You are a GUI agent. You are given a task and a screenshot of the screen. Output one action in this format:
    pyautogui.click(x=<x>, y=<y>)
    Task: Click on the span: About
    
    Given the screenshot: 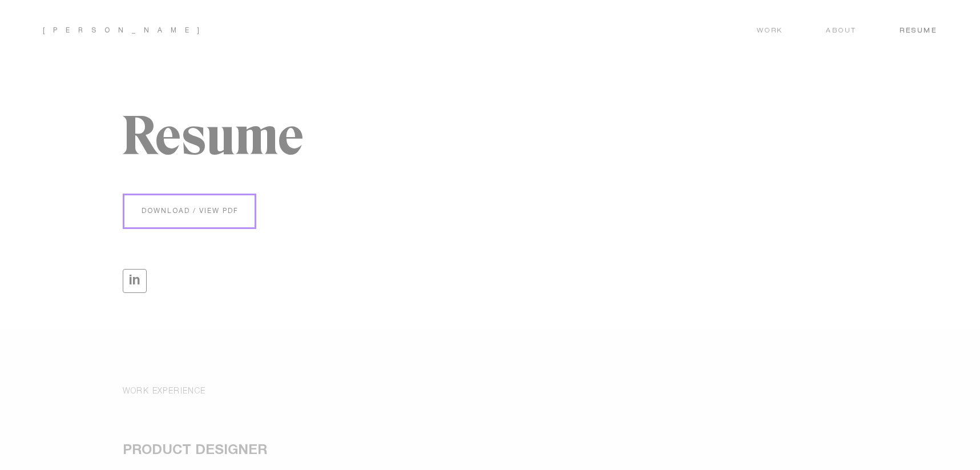 What is the action you would take?
    pyautogui.click(x=842, y=32)
    